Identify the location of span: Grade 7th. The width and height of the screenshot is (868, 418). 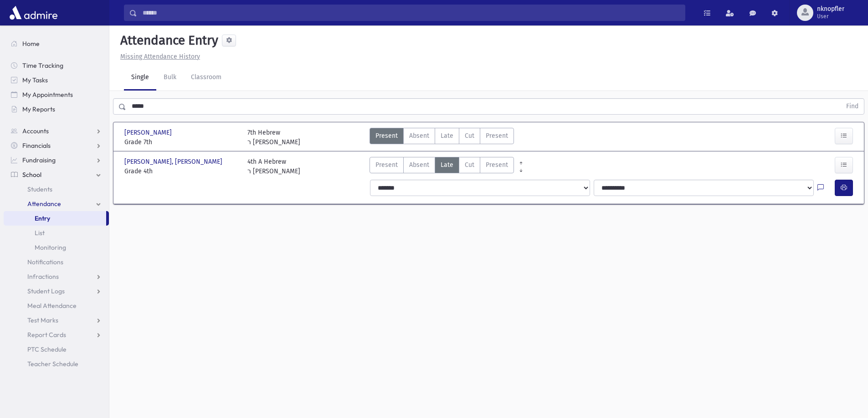
(181, 142).